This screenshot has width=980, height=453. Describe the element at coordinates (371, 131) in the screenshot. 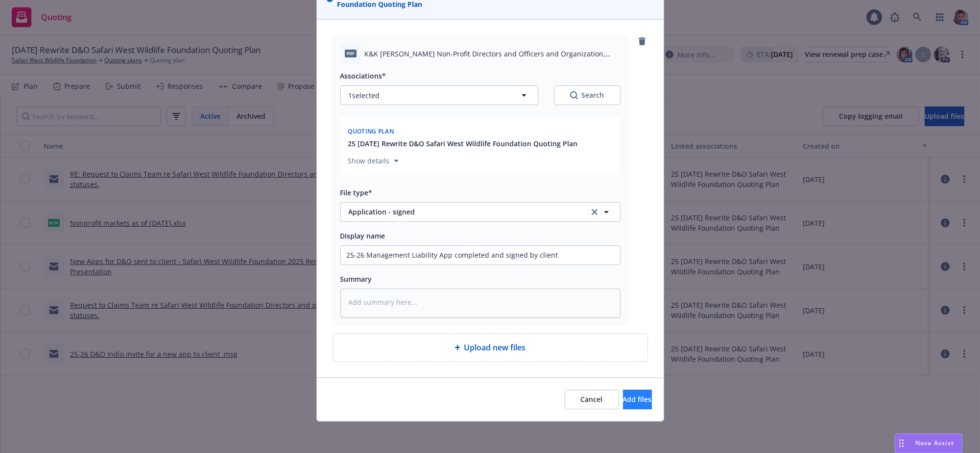

I see `span: Quoting plan` at that location.